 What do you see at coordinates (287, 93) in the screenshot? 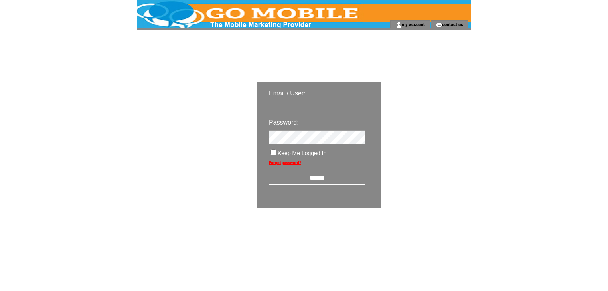
I see `span: Email / User:` at bounding box center [287, 93].